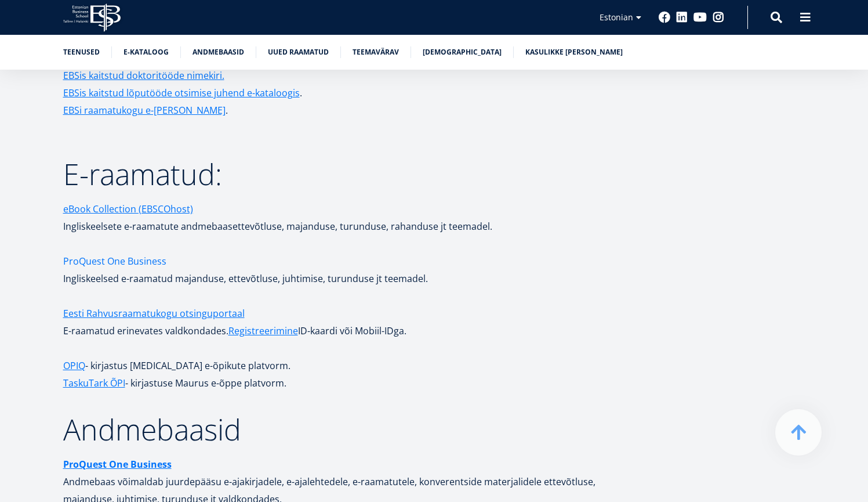 The image size is (868, 502). I want to click on a: OPIQ, so click(75, 365).